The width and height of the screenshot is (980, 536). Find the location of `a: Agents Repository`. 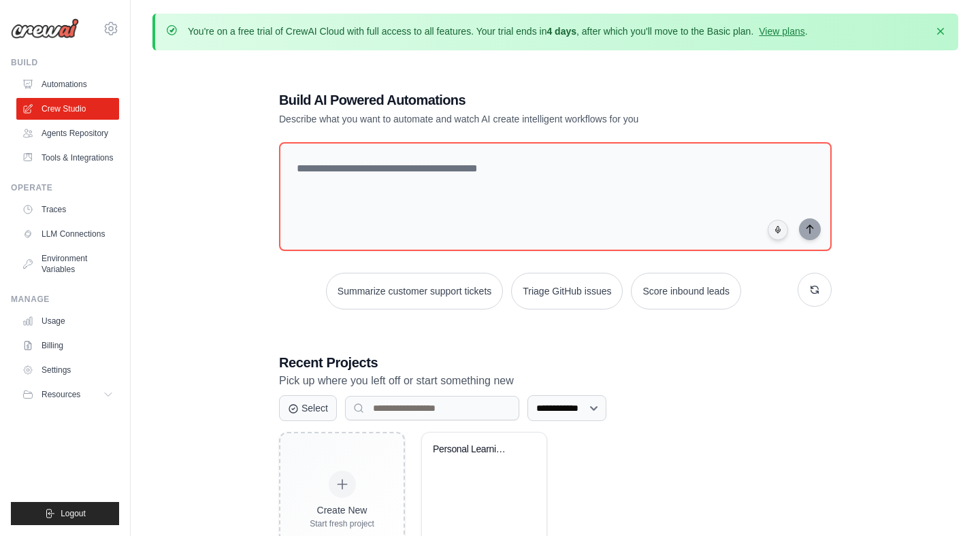

a: Agents Repository is located at coordinates (67, 133).